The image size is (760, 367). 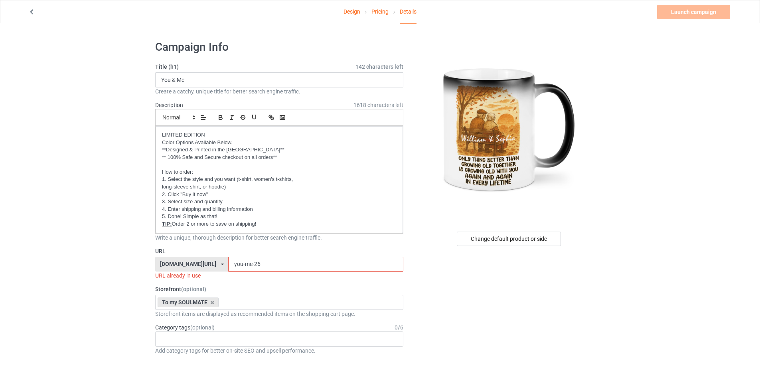 What do you see at coordinates (279, 289) in the screenshot?
I see `label: Storefront` at bounding box center [279, 289].